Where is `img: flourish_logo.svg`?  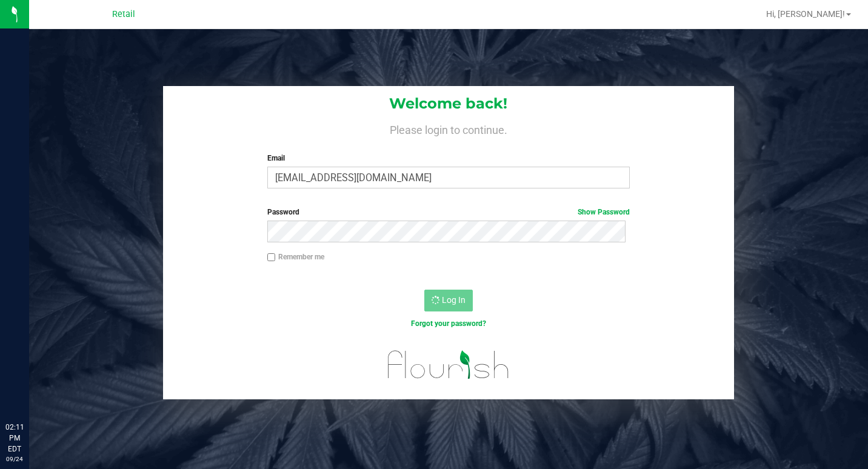
img: flourish_logo.svg is located at coordinates (449, 364).